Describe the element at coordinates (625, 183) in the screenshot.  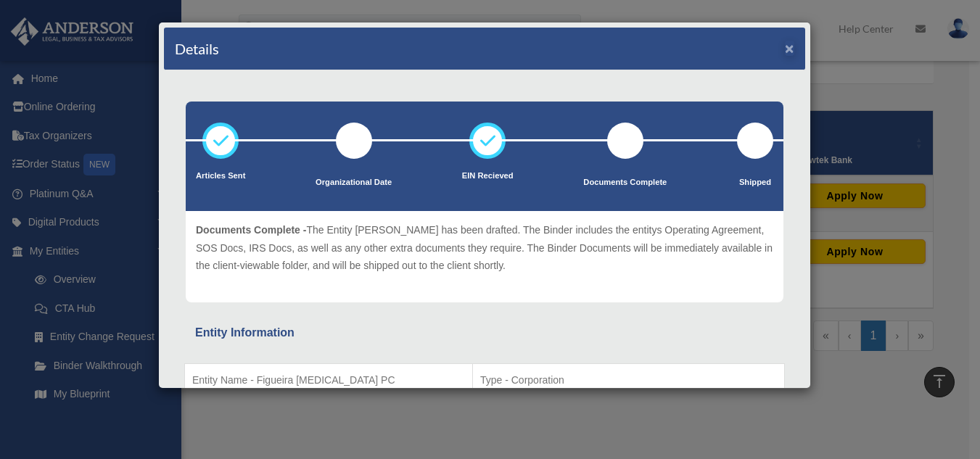
I see `p: Documents Complete` at that location.